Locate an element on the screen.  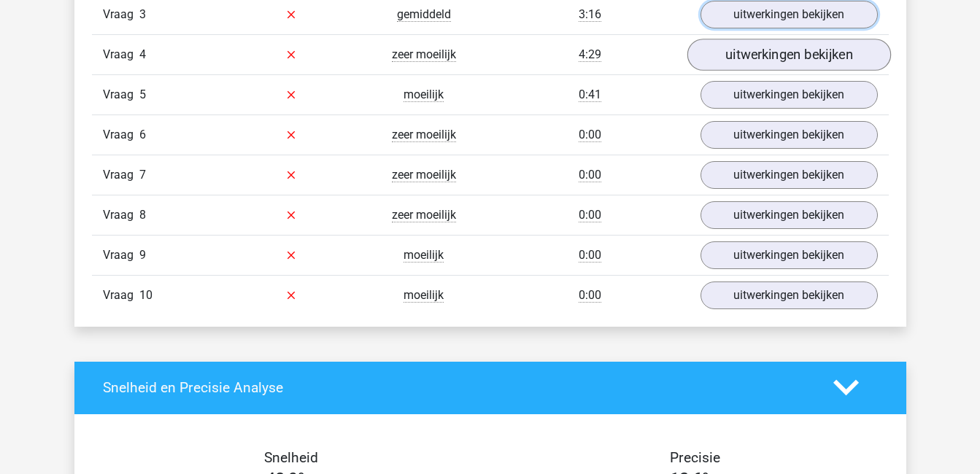
span: 4 is located at coordinates (142, 54).